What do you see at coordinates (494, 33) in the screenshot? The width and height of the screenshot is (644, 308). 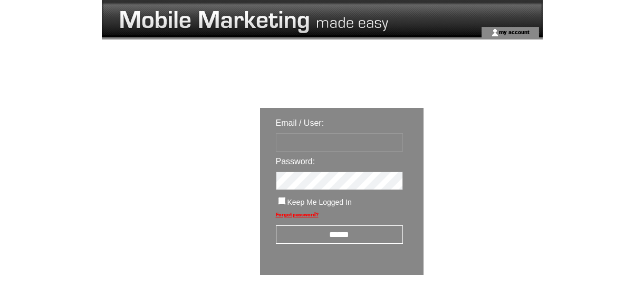 I see `img: account_icon.gif;jsessionid=4E30519408A3E18FCE874059E8B7B510` at bounding box center [494, 33].